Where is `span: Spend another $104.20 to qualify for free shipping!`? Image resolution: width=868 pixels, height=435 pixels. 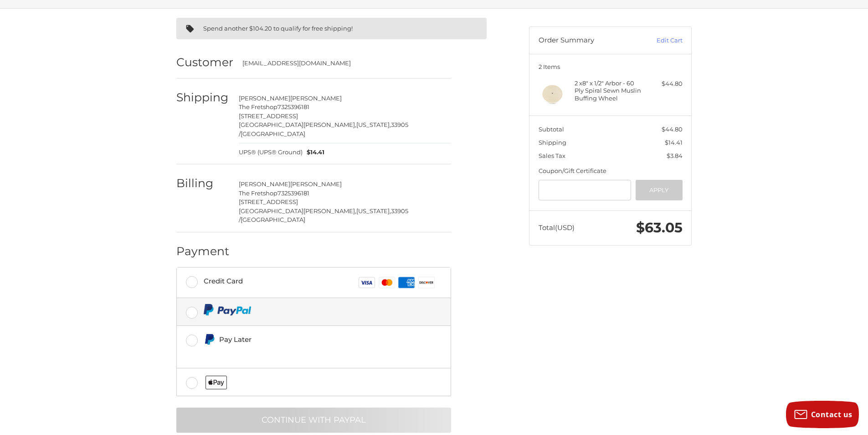
span: Spend another $104.20 to qualify for free shipping! is located at coordinates (278, 28).